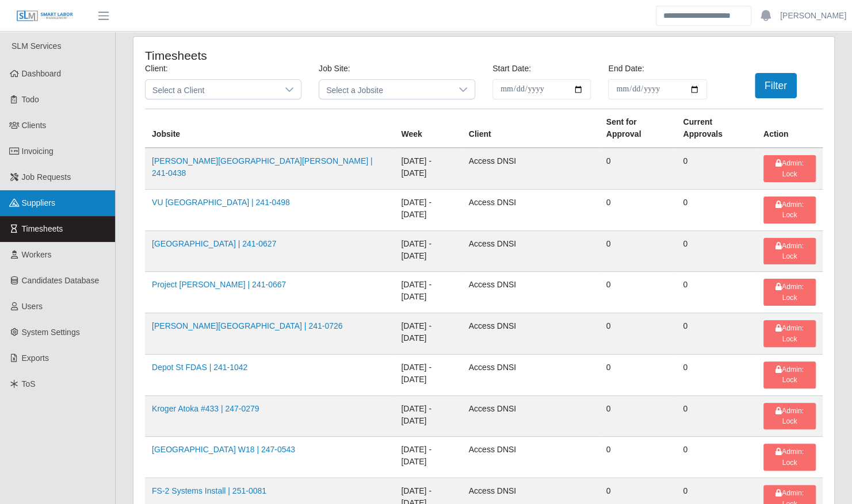 This screenshot has height=504, width=852. Describe the element at coordinates (334, 68) in the screenshot. I see `label: Job Site:` at that location.